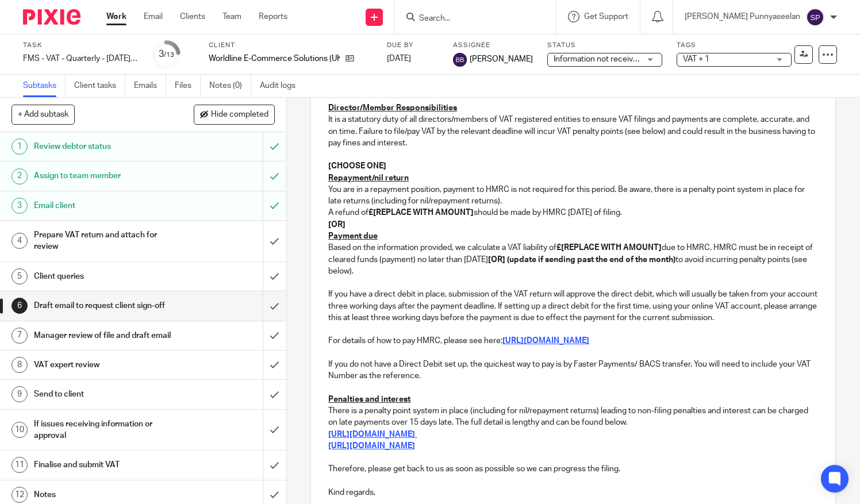 This screenshot has width=860, height=504. I want to click on p: It is a statutory duty of all directors/members of VAT registered entities to ensure VAT filings ..., so click(573, 131).